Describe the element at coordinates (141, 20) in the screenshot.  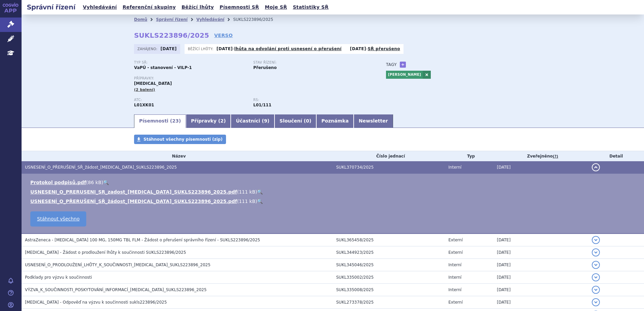
I see `a: Domů` at that location.